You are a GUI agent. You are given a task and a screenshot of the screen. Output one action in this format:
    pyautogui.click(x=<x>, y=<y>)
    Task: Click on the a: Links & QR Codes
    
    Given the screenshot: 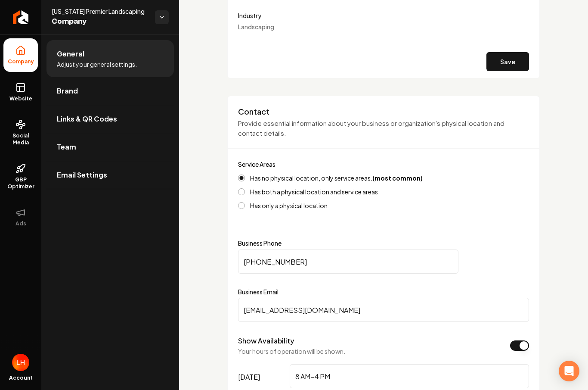 What is the action you would take?
    pyautogui.click(x=110, y=119)
    